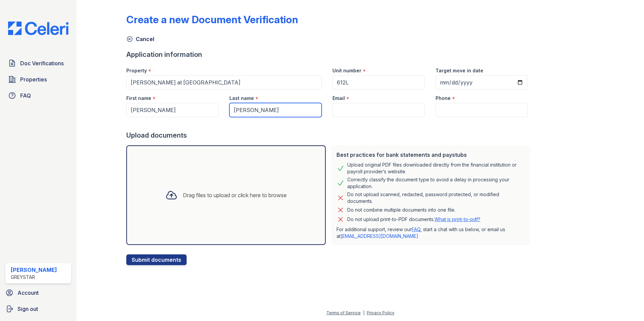 This screenshot has height=321, width=644. Describe the element at coordinates (38, 309) in the screenshot. I see `a: Sign out` at that location.